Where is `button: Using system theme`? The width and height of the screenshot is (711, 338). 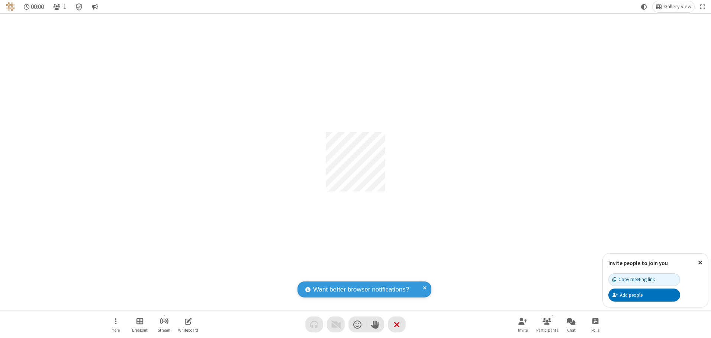
button: Using system theme is located at coordinates (644, 7).